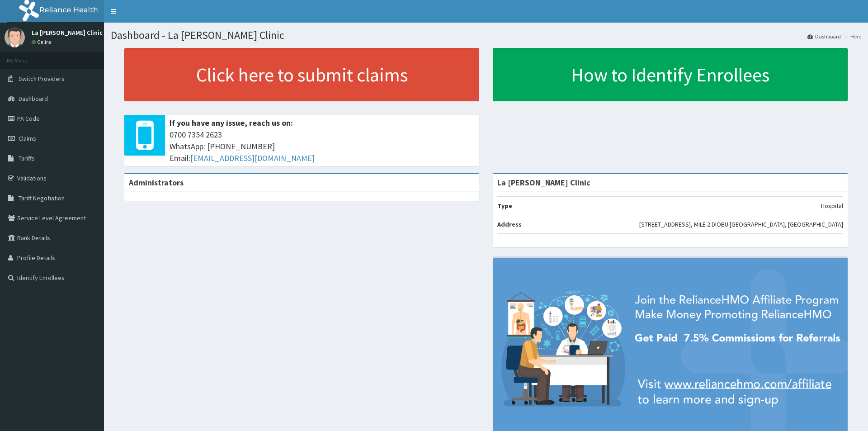  What do you see at coordinates (824, 36) in the screenshot?
I see `a: Dashboard` at bounding box center [824, 36].